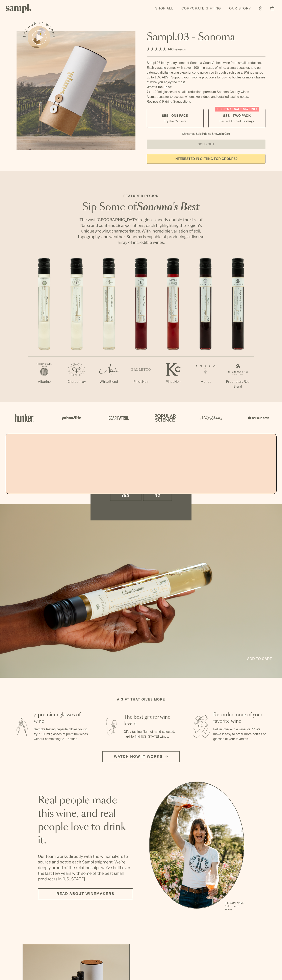  Describe the element at coordinates (173, 328) in the screenshot. I see `li: 5 / 7` at that location.